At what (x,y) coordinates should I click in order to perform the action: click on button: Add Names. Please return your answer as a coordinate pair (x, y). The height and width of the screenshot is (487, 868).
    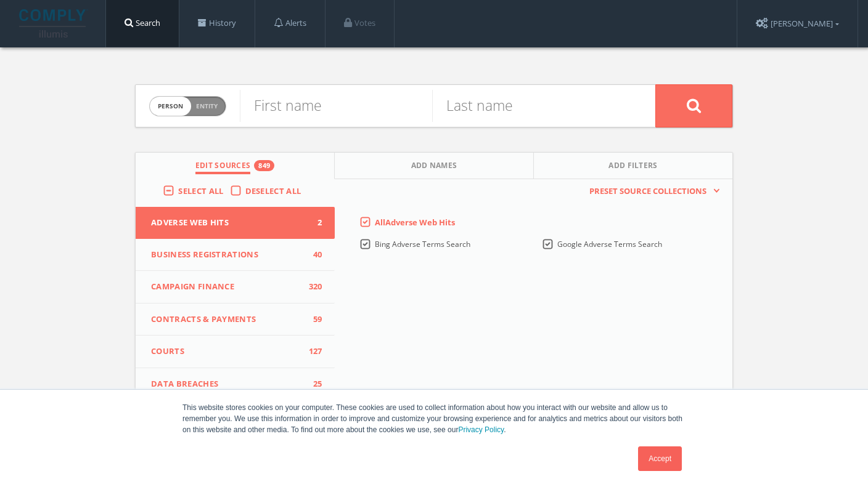
    Looking at the image, I should click on (434, 166).